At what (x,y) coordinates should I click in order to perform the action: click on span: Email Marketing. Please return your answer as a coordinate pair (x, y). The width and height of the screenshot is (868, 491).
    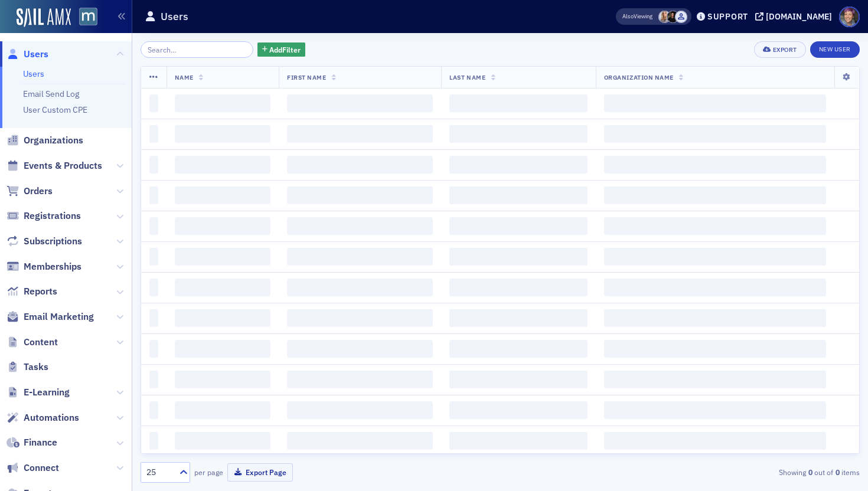
    Looking at the image, I should click on (58, 317).